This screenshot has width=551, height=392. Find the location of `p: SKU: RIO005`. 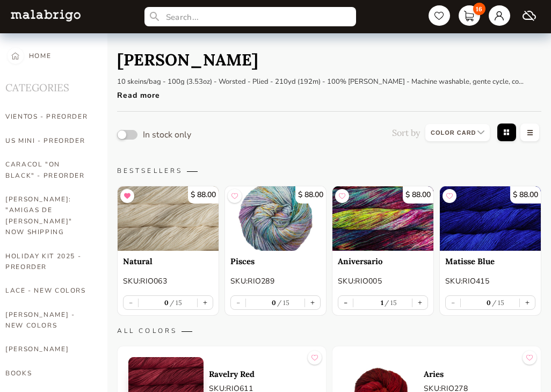

p: SKU: RIO005 is located at coordinates (383, 281).